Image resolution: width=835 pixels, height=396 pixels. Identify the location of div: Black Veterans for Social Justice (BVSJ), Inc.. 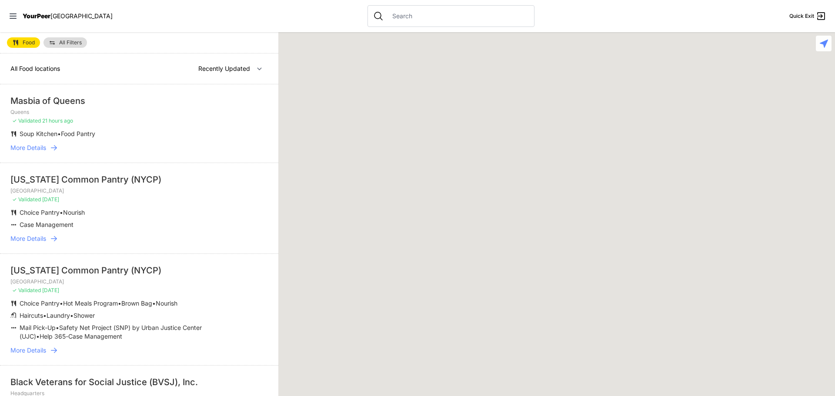
(139, 382).